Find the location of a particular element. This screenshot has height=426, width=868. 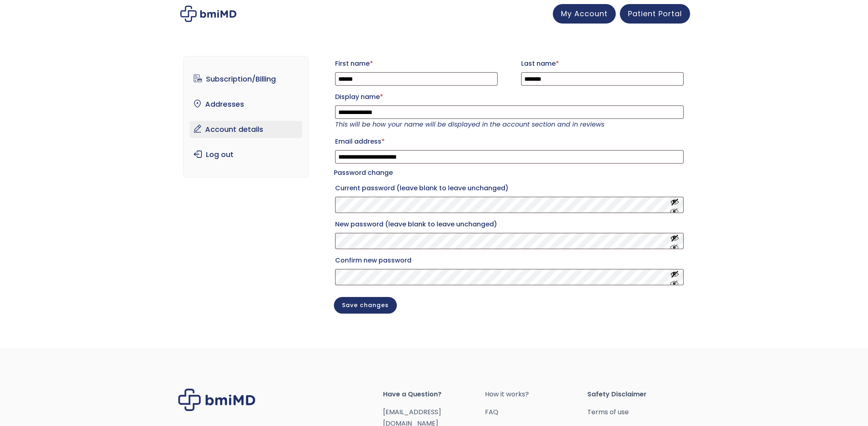

a: Patient Portal is located at coordinates (655, 13).